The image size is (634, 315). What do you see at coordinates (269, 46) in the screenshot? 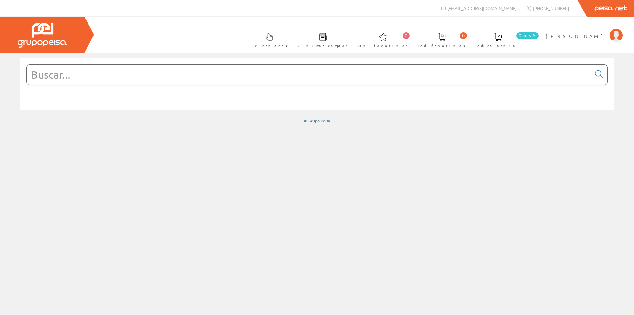
I see `span: Selectores` at bounding box center [269, 46].